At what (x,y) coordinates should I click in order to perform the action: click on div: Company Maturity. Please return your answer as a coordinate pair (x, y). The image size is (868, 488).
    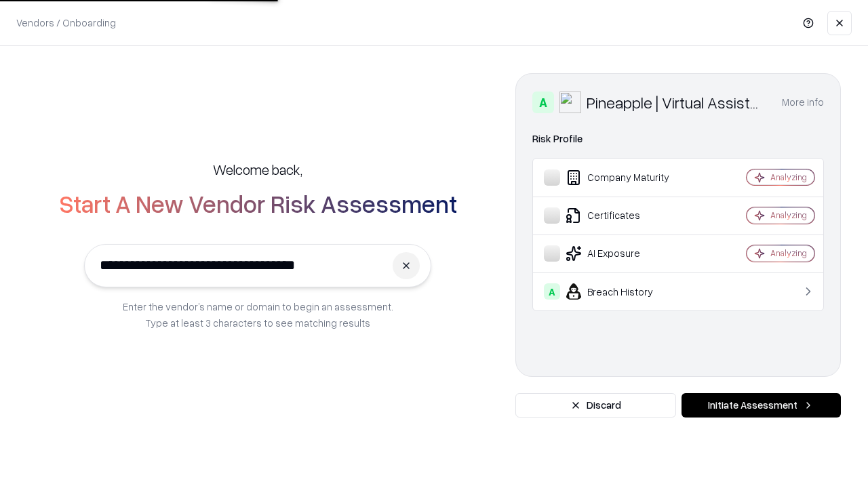
    Looking at the image, I should click on (625, 177).